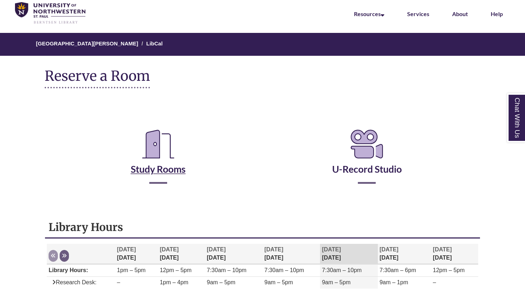 The width and height of the screenshot is (525, 300). What do you see at coordinates (97, 78) in the screenshot?
I see `h1: Reserve a Room` at bounding box center [97, 78].